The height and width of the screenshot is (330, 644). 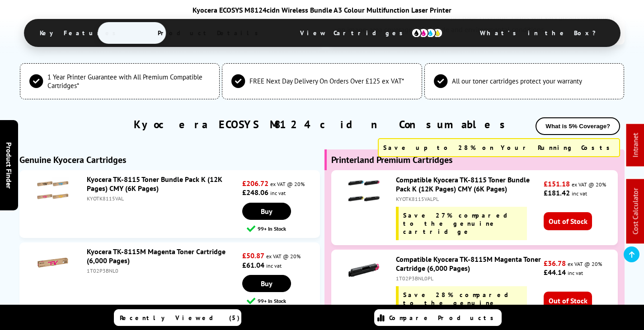 What do you see at coordinates (463, 184) in the screenshot?
I see `a: Compatible Kyocera TK-8115 Toner Bundle Pack K (12K Pages) CMY (6K Pages)` at bounding box center [463, 184].